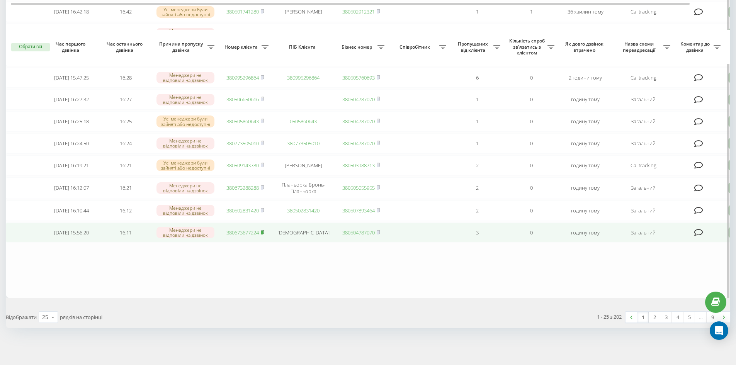  What do you see at coordinates (677, 317) in the screenshot?
I see `a: 4` at bounding box center [677, 317].